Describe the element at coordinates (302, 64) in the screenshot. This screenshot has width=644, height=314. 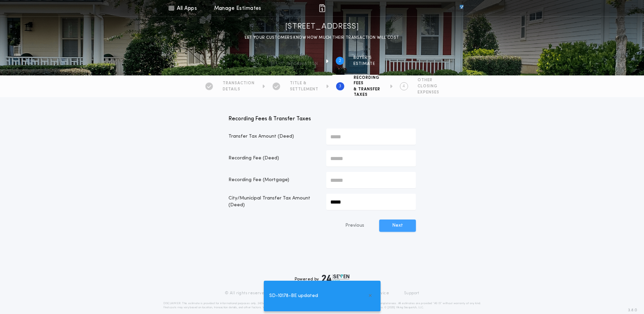
I see `span: information` at that location.